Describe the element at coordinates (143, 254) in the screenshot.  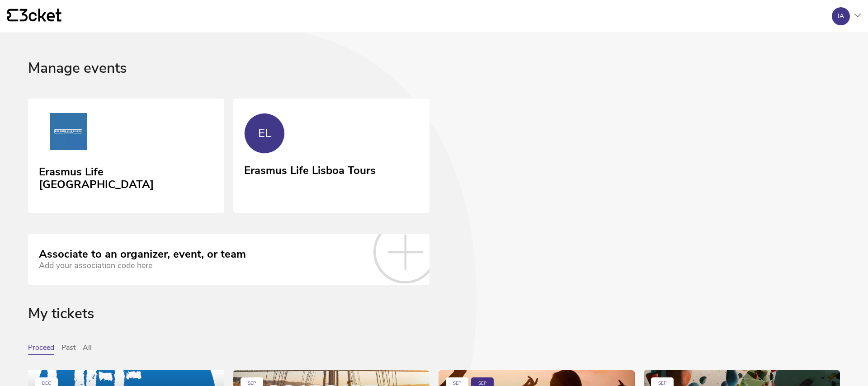
I see `div: Associate to an organizer, event, or team` at that location.